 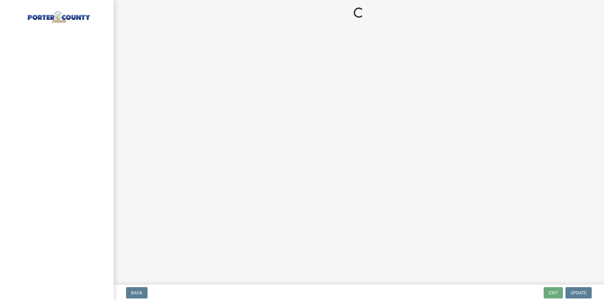 I want to click on span: Update, so click(x=578, y=293).